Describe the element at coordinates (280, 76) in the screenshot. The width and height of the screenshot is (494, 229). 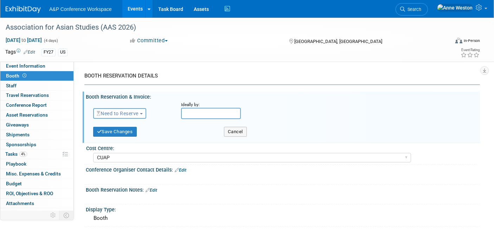
I see `div: BOOTH RESERVATION DETAILS` at that location.